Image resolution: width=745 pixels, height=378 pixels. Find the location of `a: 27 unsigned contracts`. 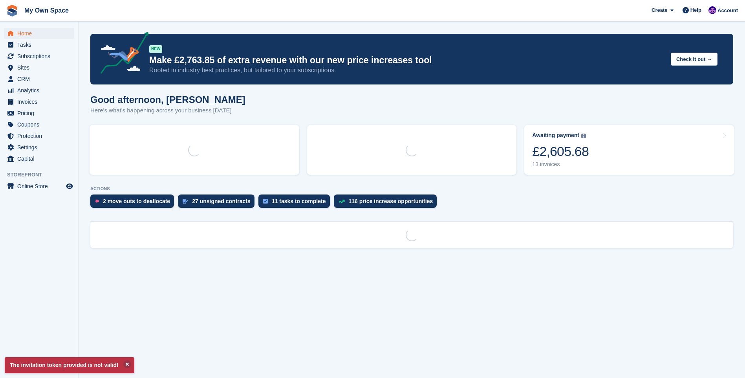

a: 27 unsigned contracts is located at coordinates (218, 203).